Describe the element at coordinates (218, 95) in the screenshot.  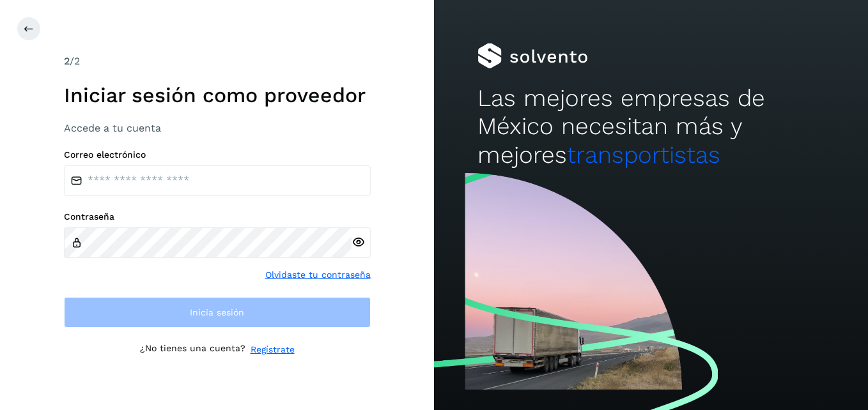
I see `h1: Iniciar sesión como proveedor` at that location.